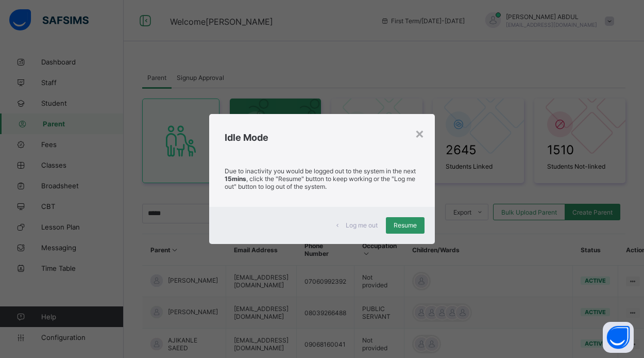 The width and height of the screenshot is (644, 358). What do you see at coordinates (322, 137) in the screenshot?
I see `h2: Idle Mode` at bounding box center [322, 137].